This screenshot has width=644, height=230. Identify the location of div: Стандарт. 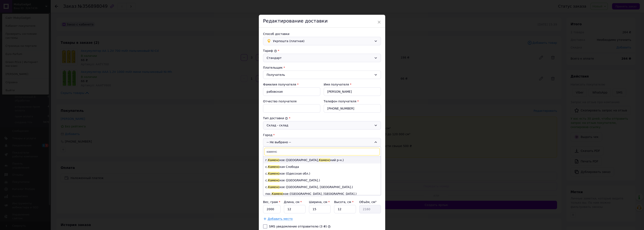
(320, 58).